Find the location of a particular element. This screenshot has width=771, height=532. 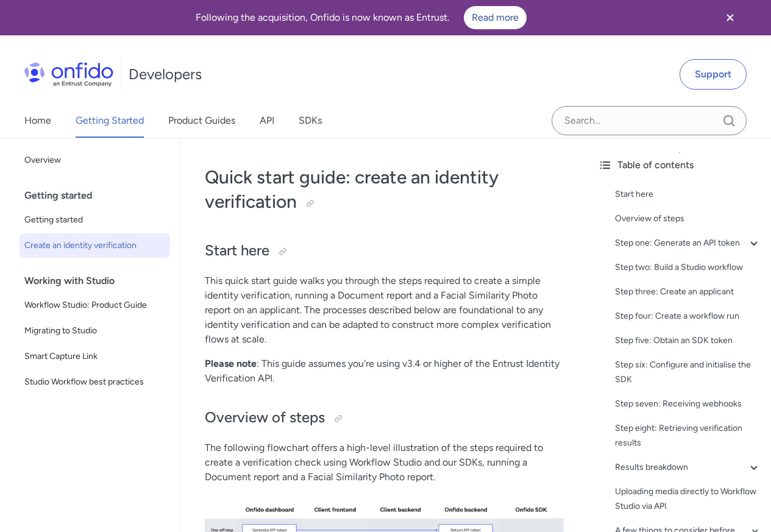

a: Support is located at coordinates (713, 74).